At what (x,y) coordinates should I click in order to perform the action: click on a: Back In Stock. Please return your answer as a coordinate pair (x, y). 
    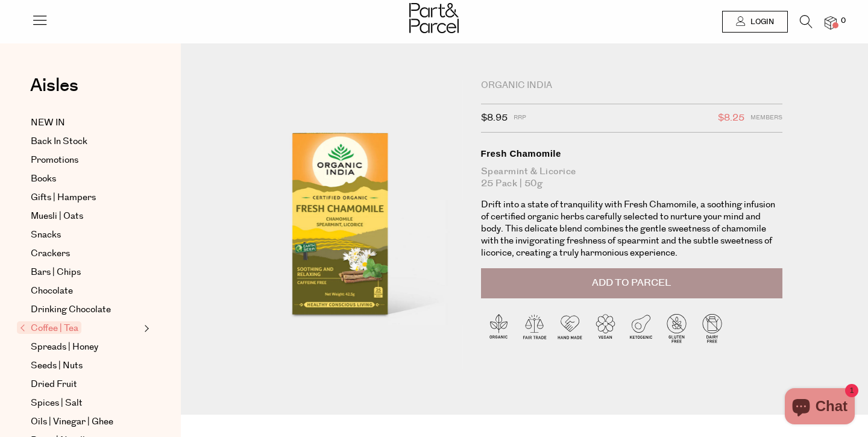
    Looking at the image, I should click on (85, 141).